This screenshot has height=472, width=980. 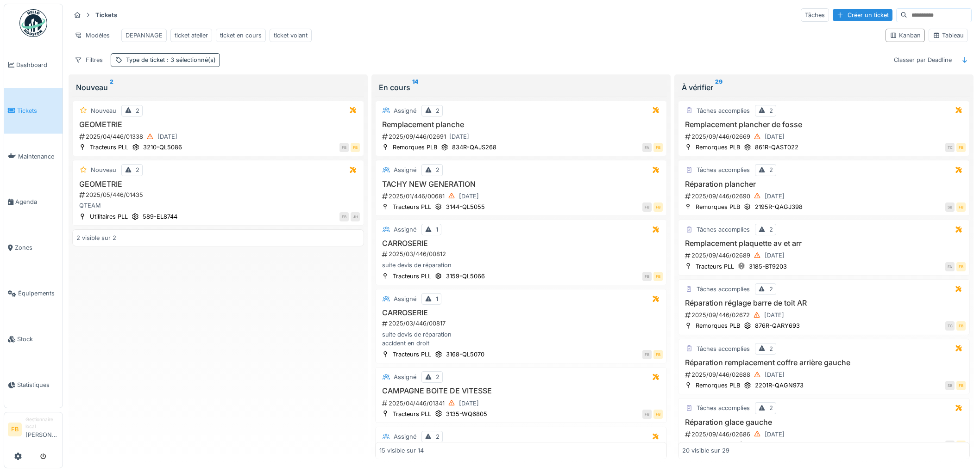 I want to click on div: Type de ticket, so click(x=171, y=60).